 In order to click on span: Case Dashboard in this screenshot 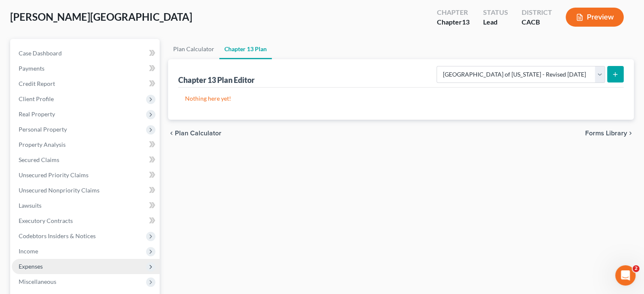, I will do `click(40, 53)`.